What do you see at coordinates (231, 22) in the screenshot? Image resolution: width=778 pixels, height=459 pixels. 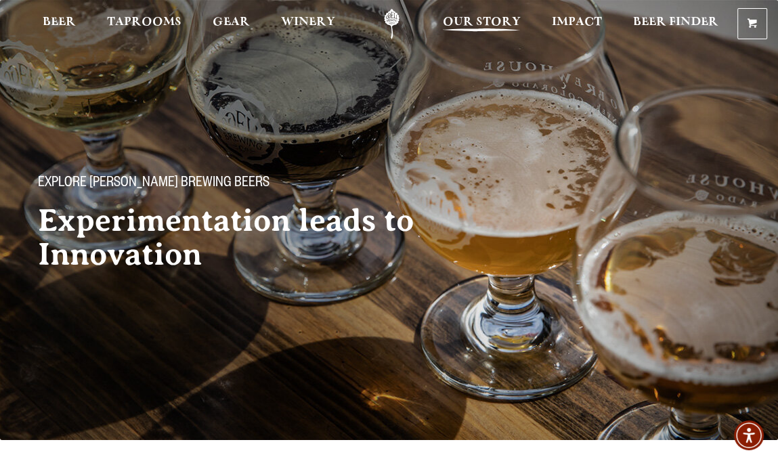 I see `span: Gear` at bounding box center [231, 22].